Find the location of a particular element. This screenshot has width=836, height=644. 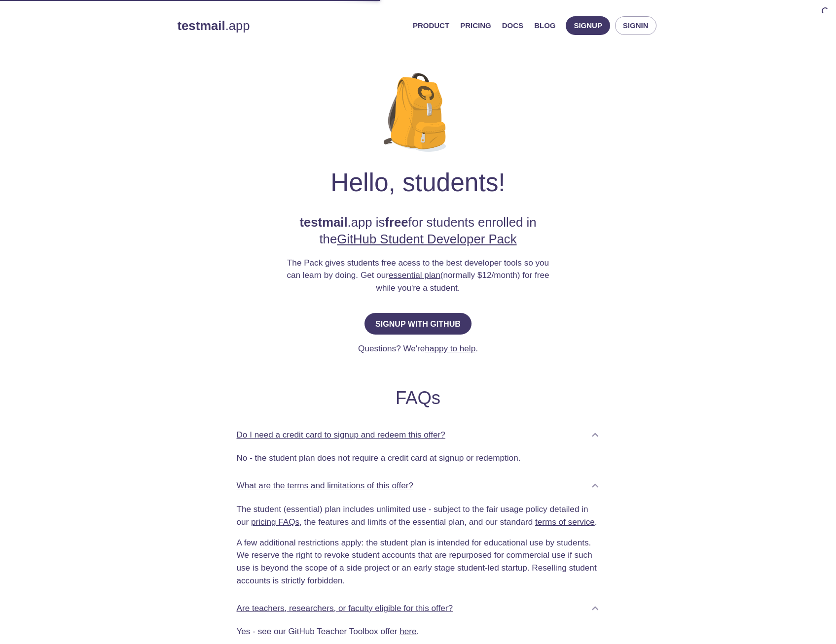

a: happy to help is located at coordinates (449, 348).